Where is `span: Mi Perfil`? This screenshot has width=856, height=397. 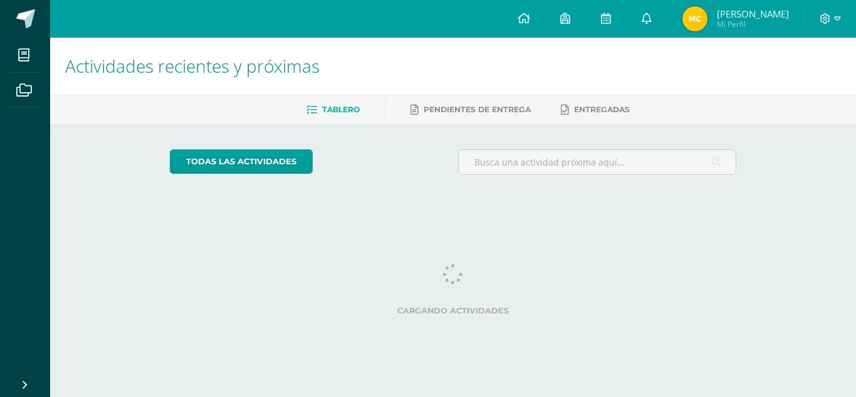 span: Mi Perfil is located at coordinates (753, 24).